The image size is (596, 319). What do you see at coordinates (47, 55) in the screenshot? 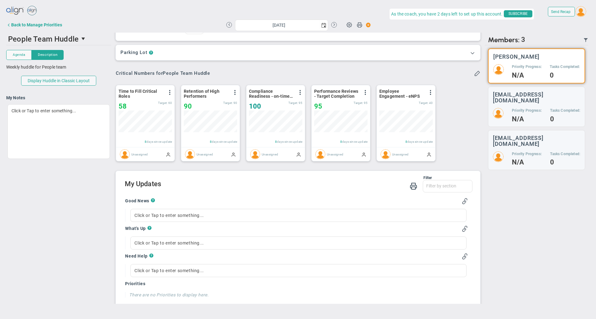
I see `button: Description` at bounding box center [47, 55].